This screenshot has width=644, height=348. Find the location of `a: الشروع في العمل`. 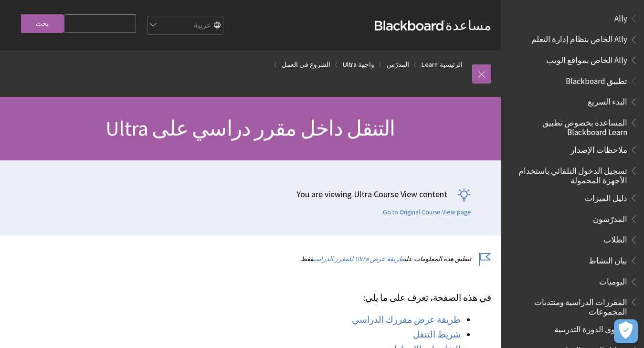

a: الشروع في العمل is located at coordinates (306, 65).